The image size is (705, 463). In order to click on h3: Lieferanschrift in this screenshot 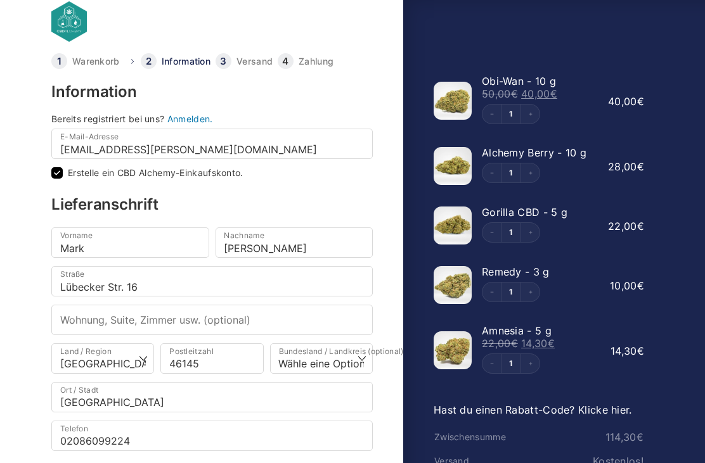, I will do `click(212, 205)`.